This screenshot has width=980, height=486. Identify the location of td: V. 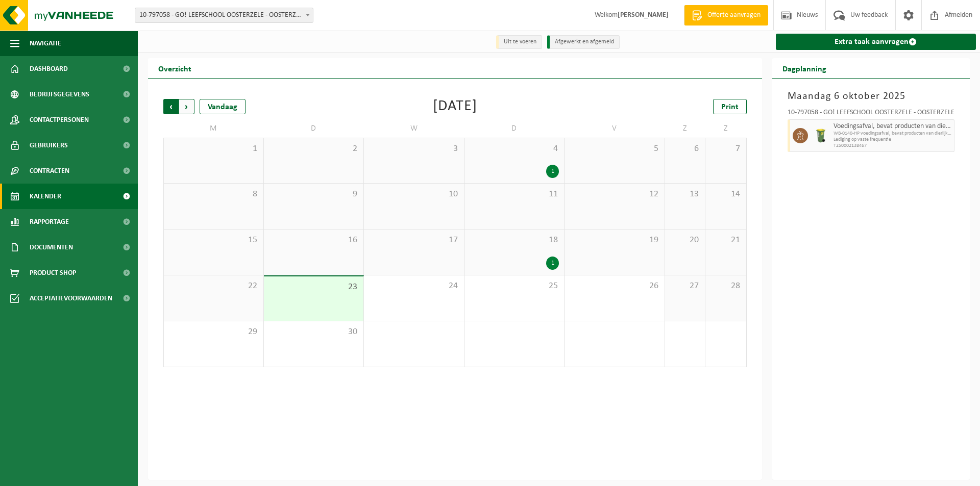
(615, 128).